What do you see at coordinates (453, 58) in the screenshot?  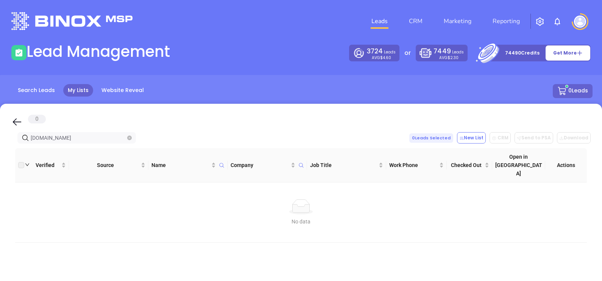 I see `span: $2.30` at bounding box center [453, 58].